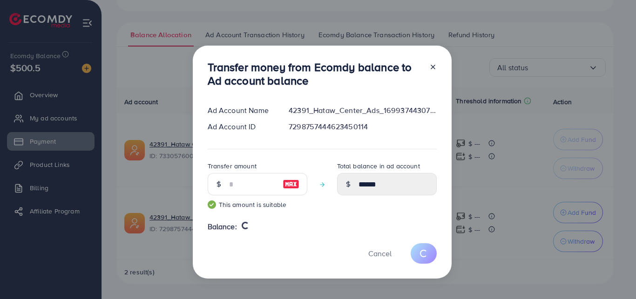 Image resolution: width=636 pixels, height=299 pixels. What do you see at coordinates (315, 74) in the screenshot?
I see `h3: Transfer money from Ecomdy balance to Ad account balance` at bounding box center [315, 74].